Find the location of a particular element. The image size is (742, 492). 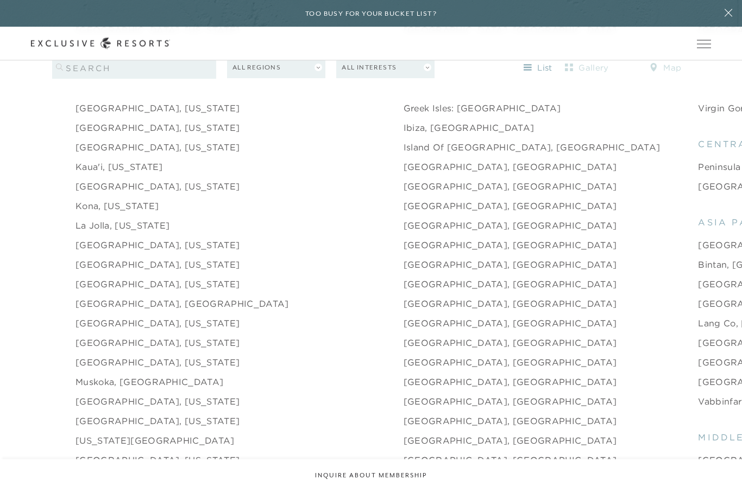

button: Open navigation is located at coordinates (704, 44).